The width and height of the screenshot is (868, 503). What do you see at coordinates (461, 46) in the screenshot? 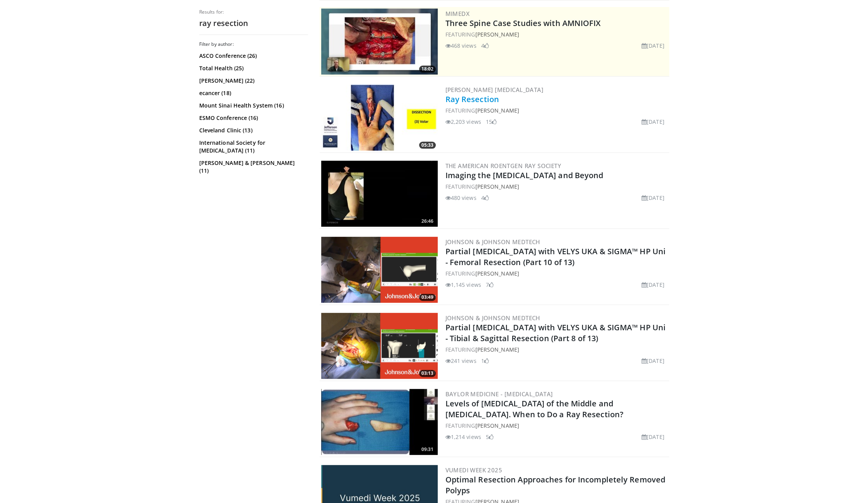
I see `li: 468 views` at bounding box center [461, 46].